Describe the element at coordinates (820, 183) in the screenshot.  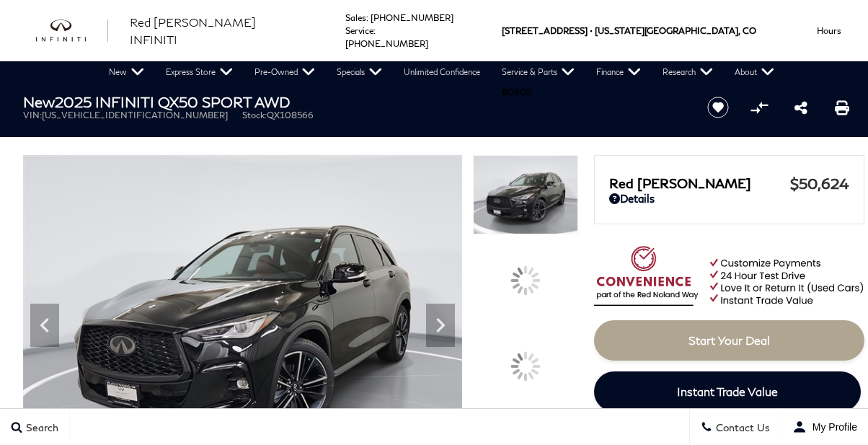
I see `span: $50,624` at that location.